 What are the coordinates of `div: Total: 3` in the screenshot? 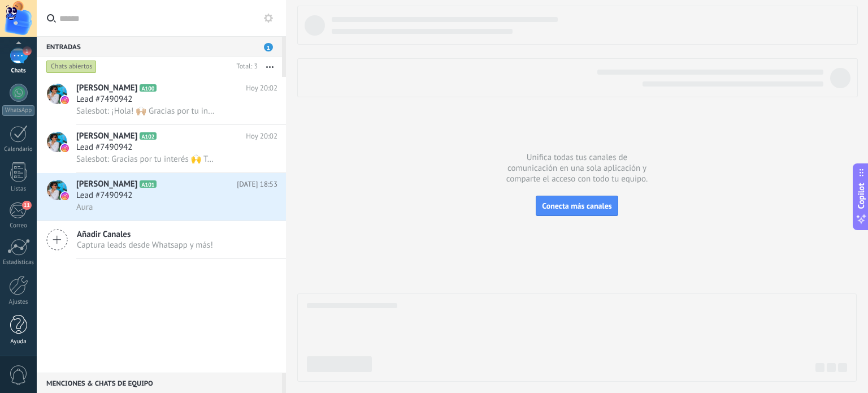 It's located at (245, 67).